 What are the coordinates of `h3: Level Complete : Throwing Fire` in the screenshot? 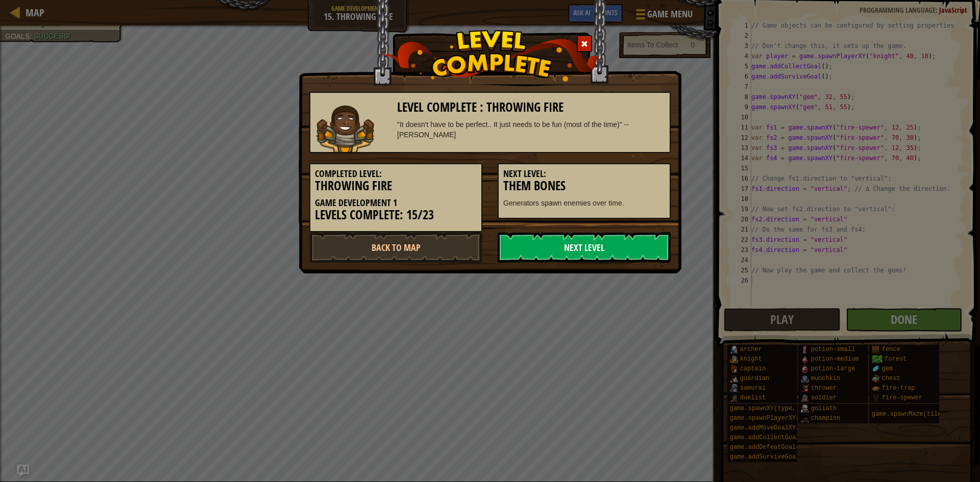 It's located at (531, 107).